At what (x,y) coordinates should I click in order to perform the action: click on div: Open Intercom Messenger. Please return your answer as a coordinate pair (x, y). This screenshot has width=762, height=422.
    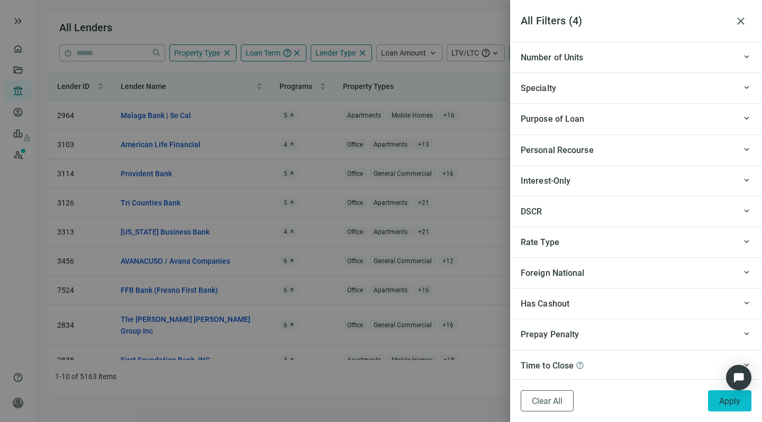
    Looking at the image, I should click on (739, 377).